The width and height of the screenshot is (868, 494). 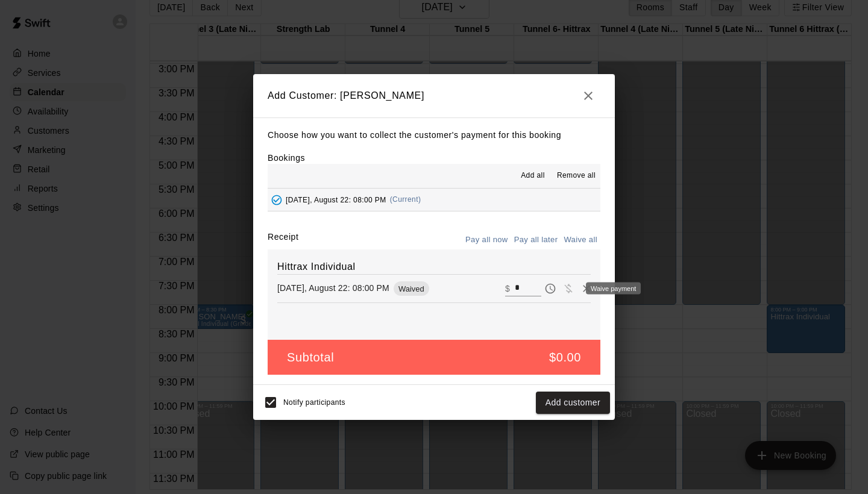 I want to click on button: Remove all, so click(x=576, y=176).